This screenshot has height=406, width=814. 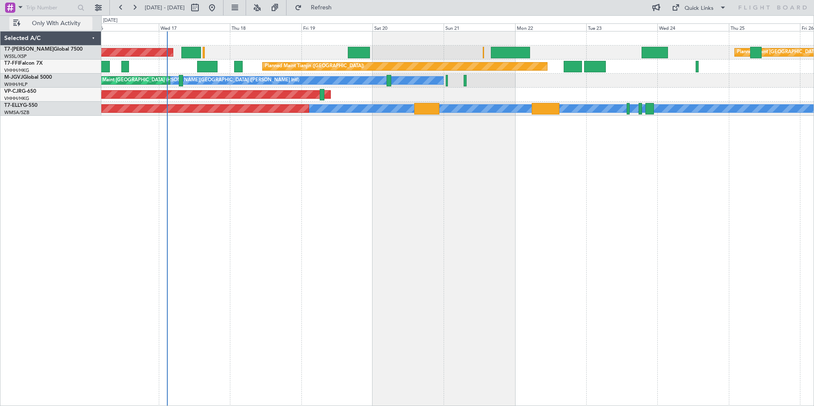 I want to click on a: WIHH/HLP, so click(x=16, y=84).